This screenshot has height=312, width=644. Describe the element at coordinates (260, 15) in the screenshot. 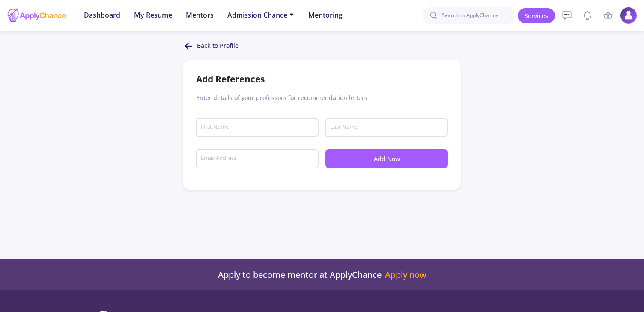

I see `span: Admission Chance` at that location.